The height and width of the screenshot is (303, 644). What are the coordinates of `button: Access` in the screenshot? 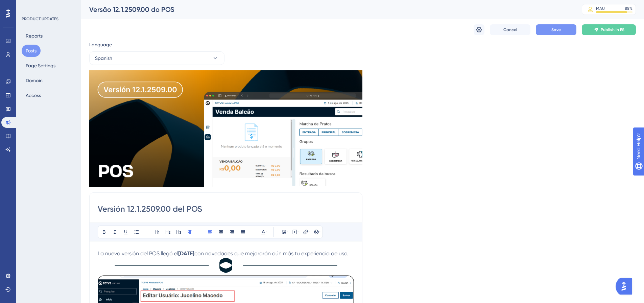 It's located at (33, 95).